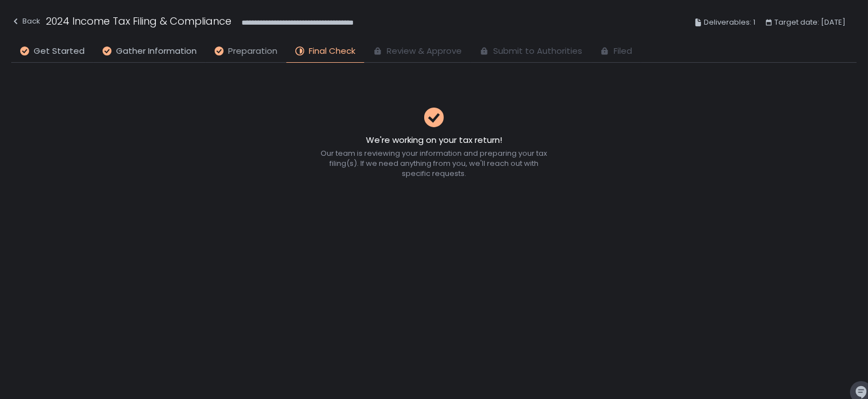 The width and height of the screenshot is (868, 399). What do you see at coordinates (26, 23) in the screenshot?
I see `button: Back` at bounding box center [26, 23].